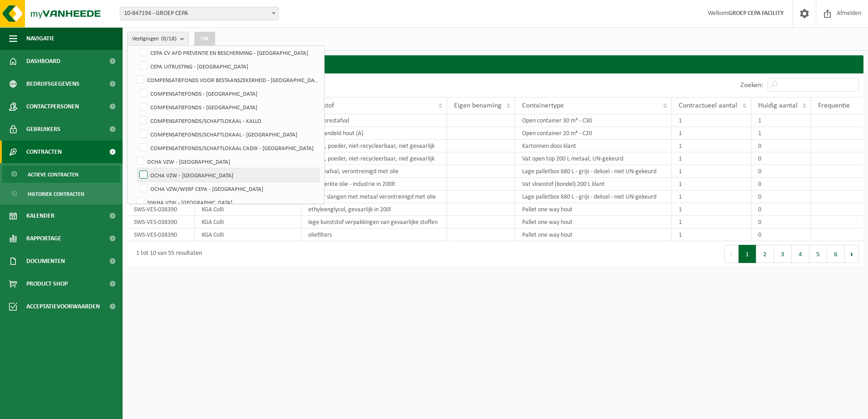 The height and width of the screenshot is (419, 868). I want to click on td: Open container 20 m³ - C20, so click(593, 133).